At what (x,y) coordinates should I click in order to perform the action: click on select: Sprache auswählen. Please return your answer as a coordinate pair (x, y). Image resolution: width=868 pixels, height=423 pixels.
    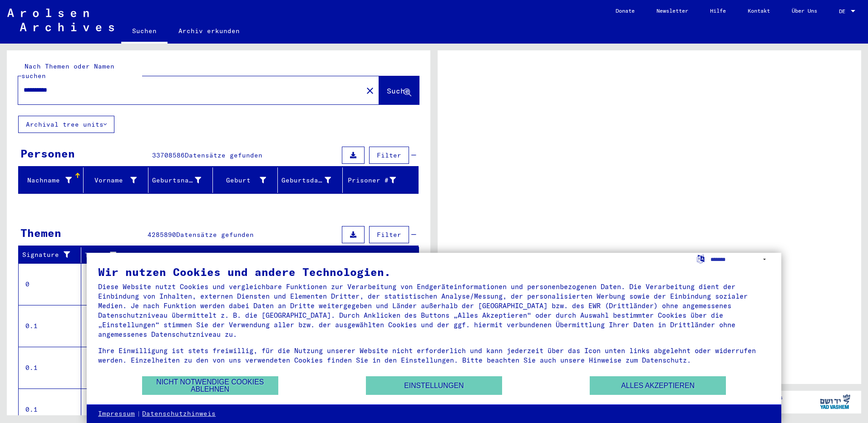
    Looking at the image, I should click on (740, 259).